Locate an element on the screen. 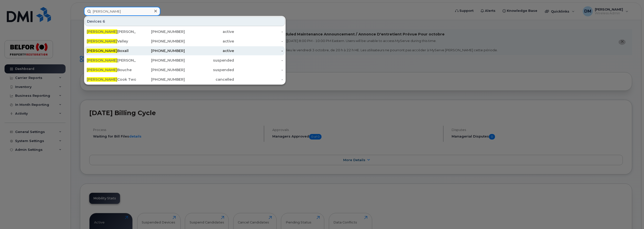  div: cancelled is located at coordinates (209, 80).